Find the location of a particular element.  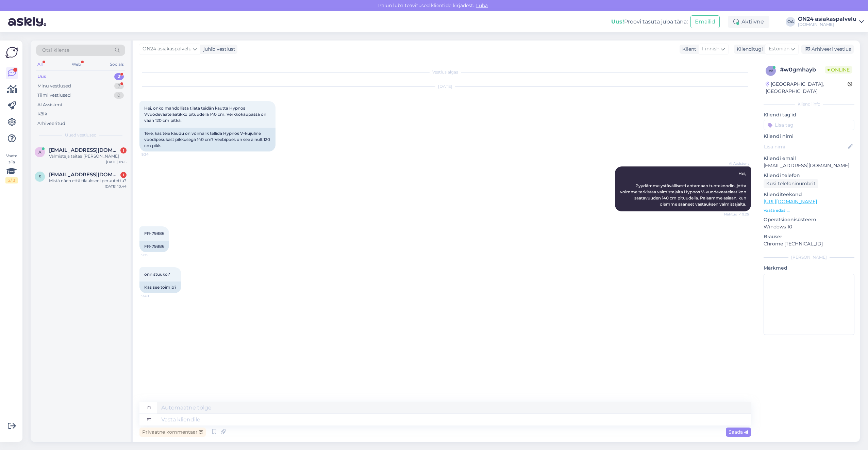

div: Vaata siia is located at coordinates (11, 168).